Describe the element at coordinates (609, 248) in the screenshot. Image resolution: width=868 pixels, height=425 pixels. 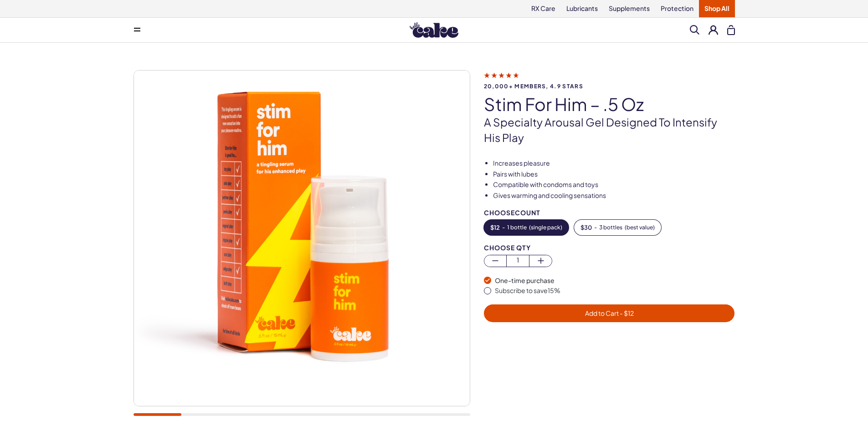
I see `div: Choose Qty` at that location.